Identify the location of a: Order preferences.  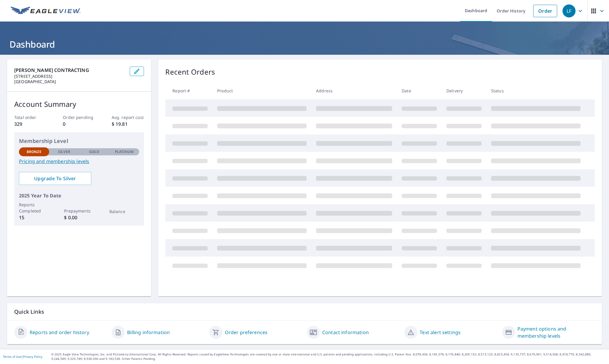
(246, 332).